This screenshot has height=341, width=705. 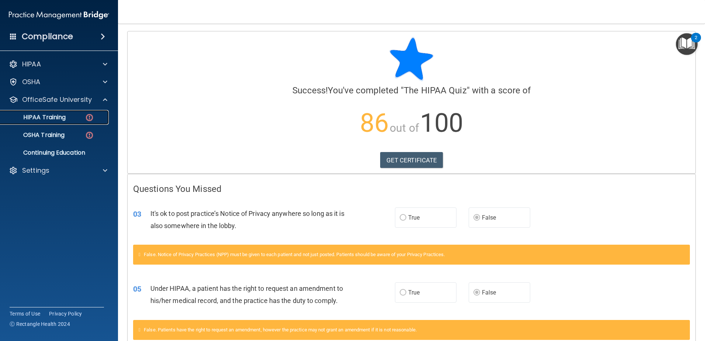 I want to click on span: Ⓒ Rectangle Health 2024, so click(x=40, y=324).